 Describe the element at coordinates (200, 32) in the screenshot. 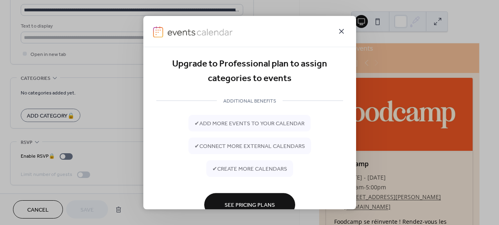

I see `img: logo-type` at that location.